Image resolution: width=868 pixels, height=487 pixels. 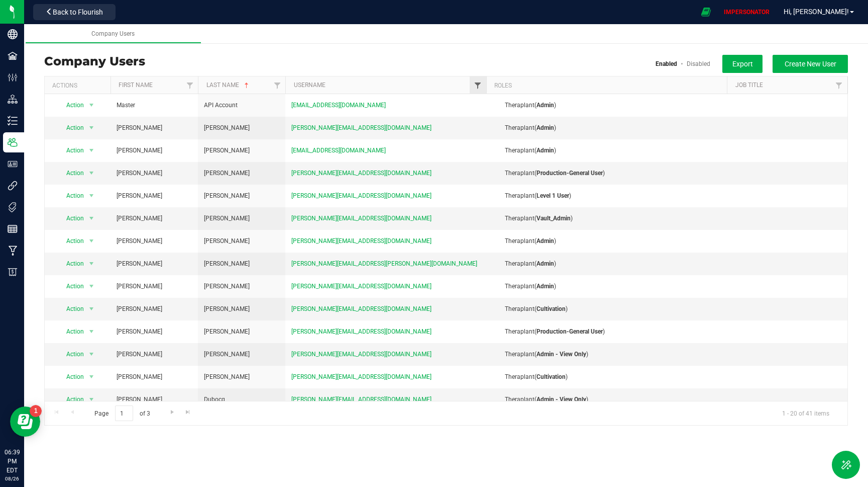 I want to click on p: 08/26, so click(x=12, y=478).